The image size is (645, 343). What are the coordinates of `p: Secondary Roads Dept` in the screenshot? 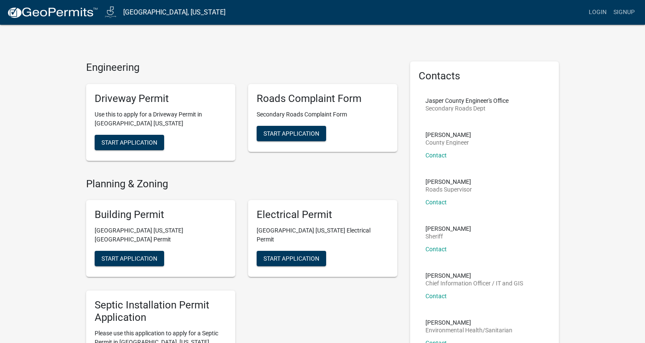 It's located at (466, 108).